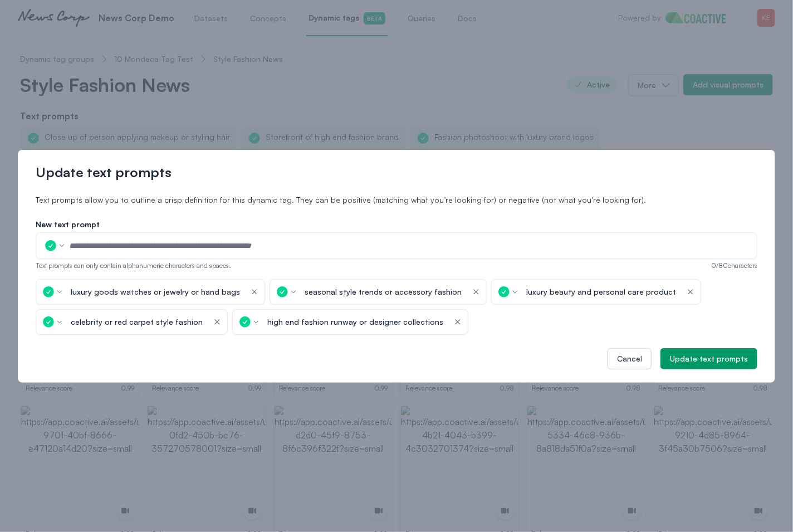  Describe the element at coordinates (629, 359) in the screenshot. I see `button: Cancel` at that location.